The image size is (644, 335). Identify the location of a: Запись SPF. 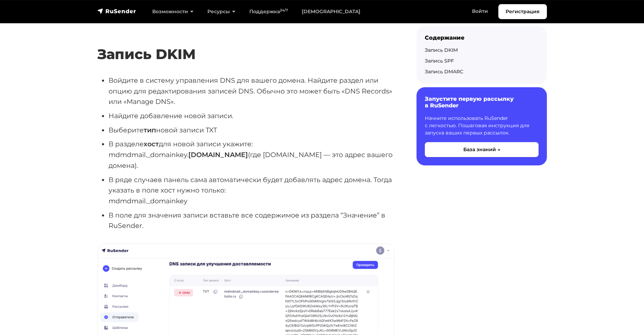
(440, 61).